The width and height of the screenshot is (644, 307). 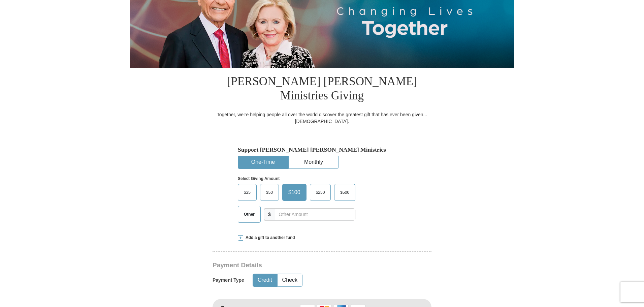 I want to click on button: Credit, so click(x=265, y=280).